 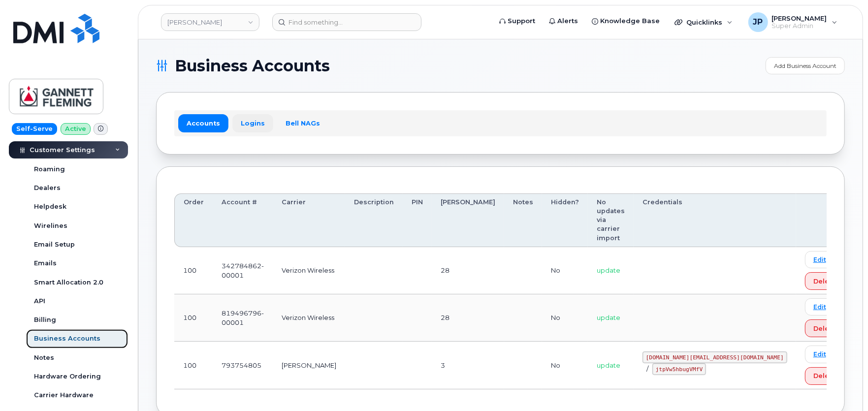 I want to click on a: Add Business Account, so click(x=805, y=65).